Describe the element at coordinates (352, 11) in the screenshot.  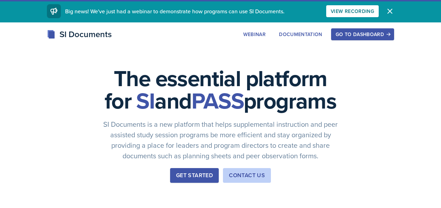
I see `div: View Recording` at that location.